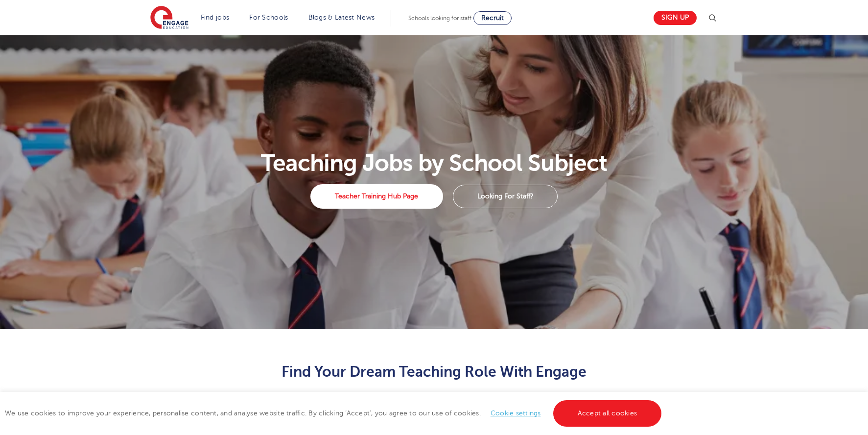 Image resolution: width=868 pixels, height=435 pixels. What do you see at coordinates (675, 18) in the screenshot?
I see `a: Sign up` at bounding box center [675, 18].